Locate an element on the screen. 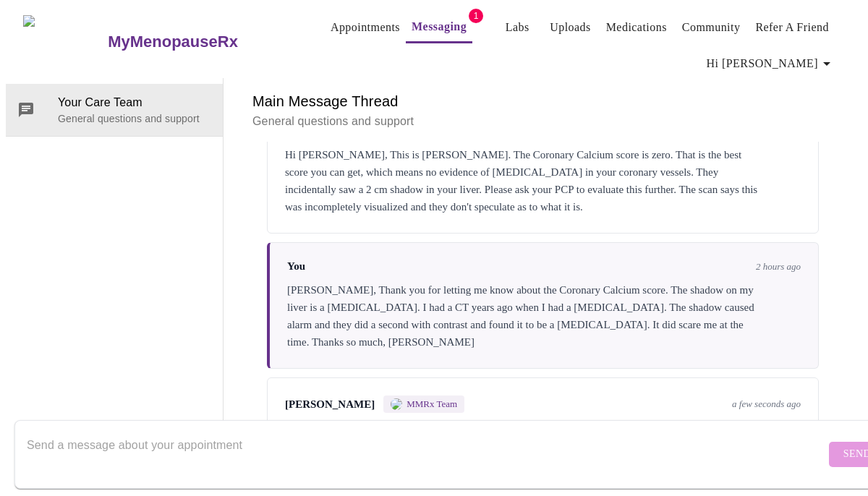 This screenshot has width=868, height=496. span: Your Care Team is located at coordinates (134, 103).